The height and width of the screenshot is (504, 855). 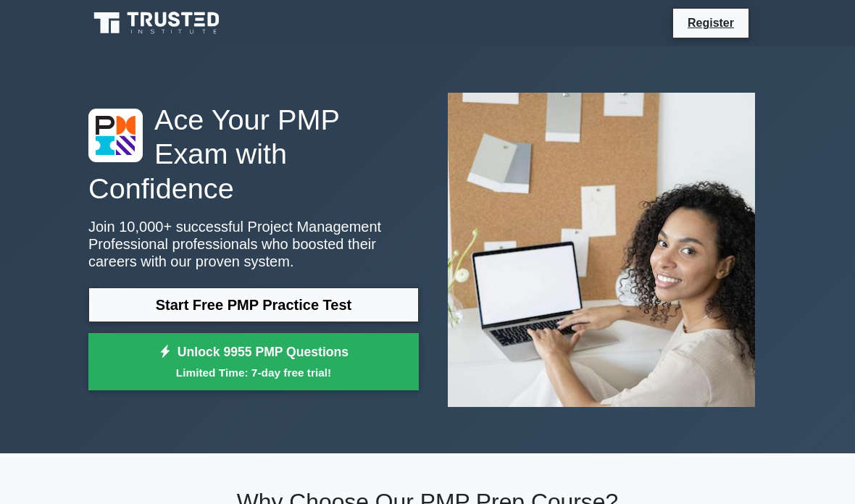 What do you see at coordinates (254, 373) in the screenshot?
I see `small: Limited Time: 7-day free trial!` at bounding box center [254, 373].